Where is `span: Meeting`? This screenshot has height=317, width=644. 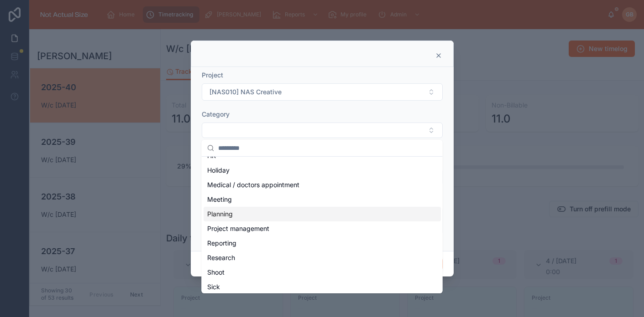 span: Meeting is located at coordinates (219, 200).